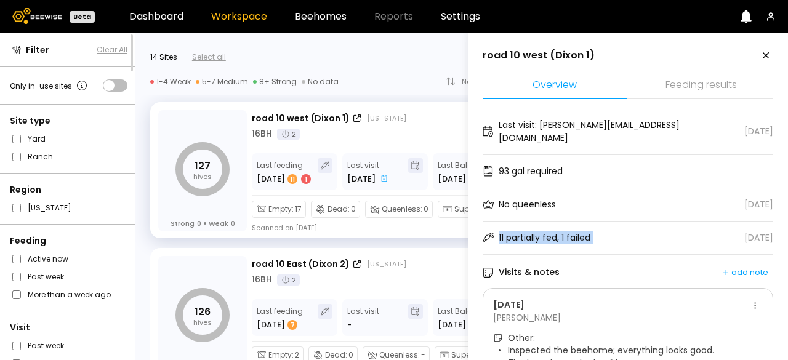 This screenshot has width=788, height=360. Describe the element at coordinates (745, 273) in the screenshot. I see `div: add note` at that location.